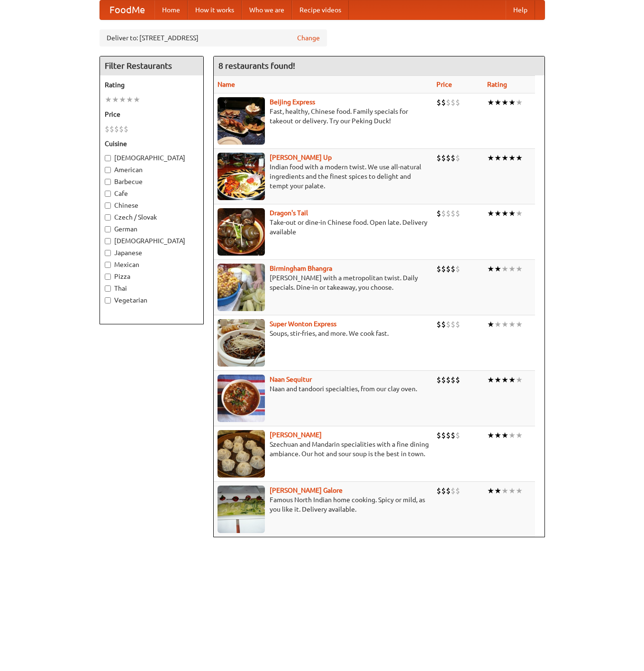 This screenshot has width=644, height=671. I want to click on input: Pizza, so click(108, 276).